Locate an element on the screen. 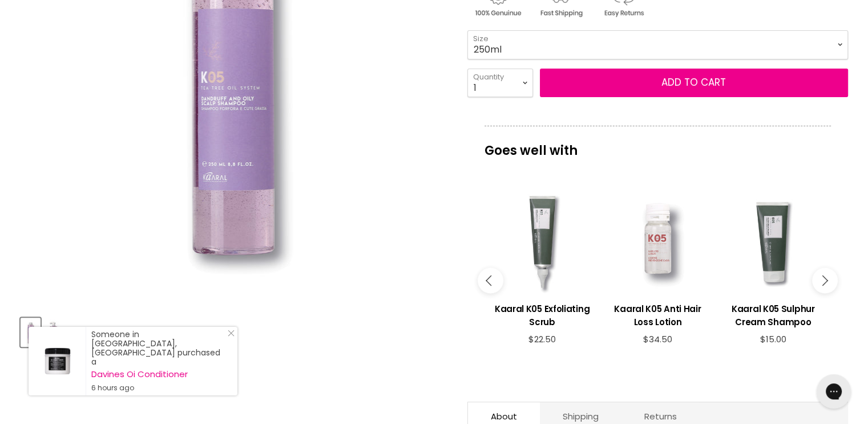 The image size is (868, 424). div: Product thumbnails is located at coordinates (233, 330).